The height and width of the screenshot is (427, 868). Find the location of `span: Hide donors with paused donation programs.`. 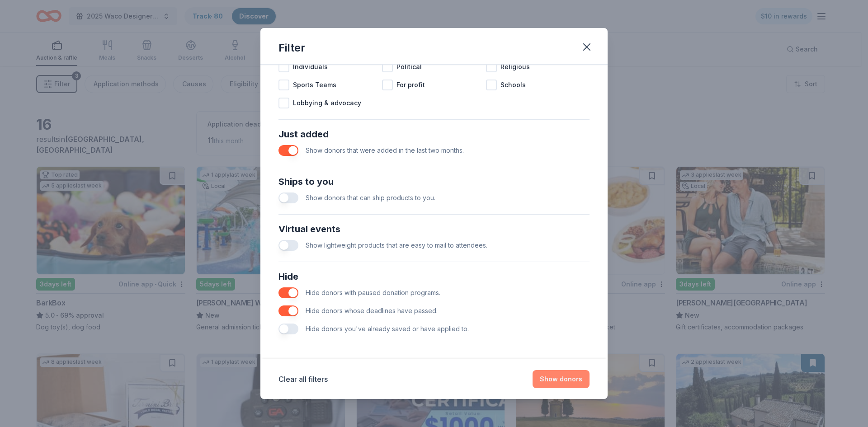

span: Hide donors with paused donation programs. is located at coordinates (373, 293).